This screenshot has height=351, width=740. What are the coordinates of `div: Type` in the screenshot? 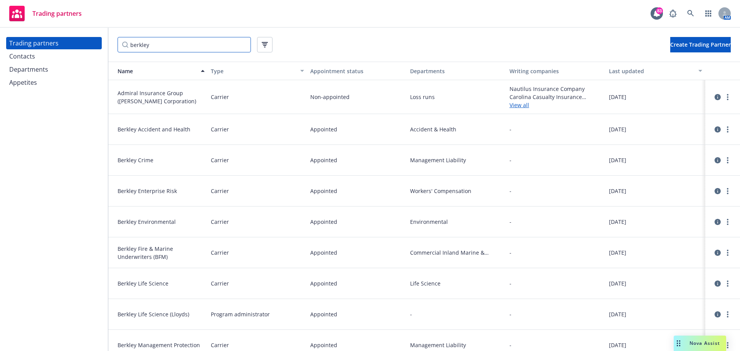 It's located at (253, 71).